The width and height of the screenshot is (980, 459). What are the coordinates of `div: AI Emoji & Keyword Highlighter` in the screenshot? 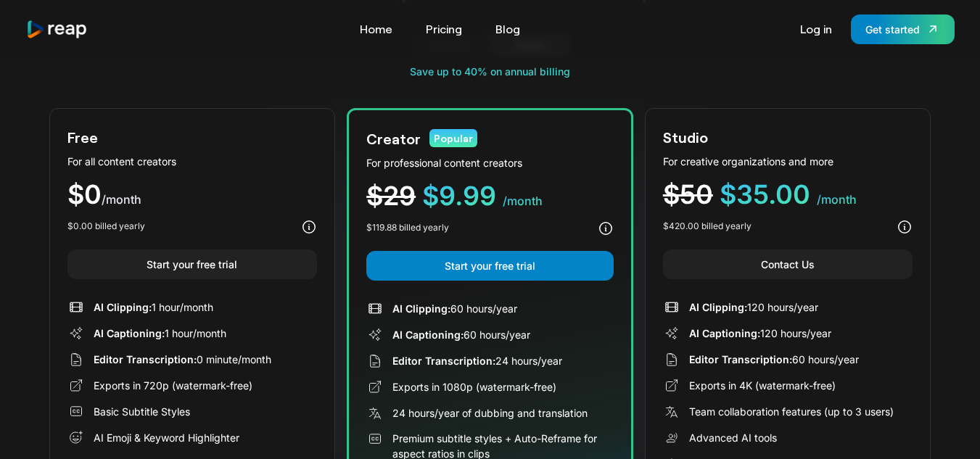 It's located at (166, 437).